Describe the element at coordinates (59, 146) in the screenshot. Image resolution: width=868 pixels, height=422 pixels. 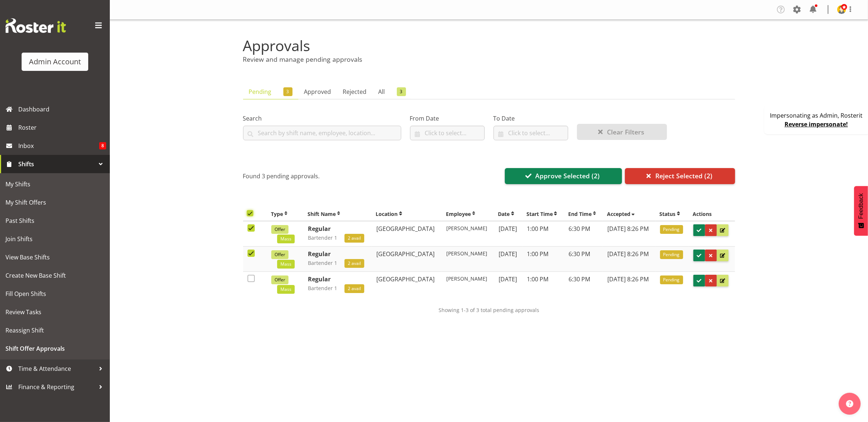
I see `span: Inbox` at that location.